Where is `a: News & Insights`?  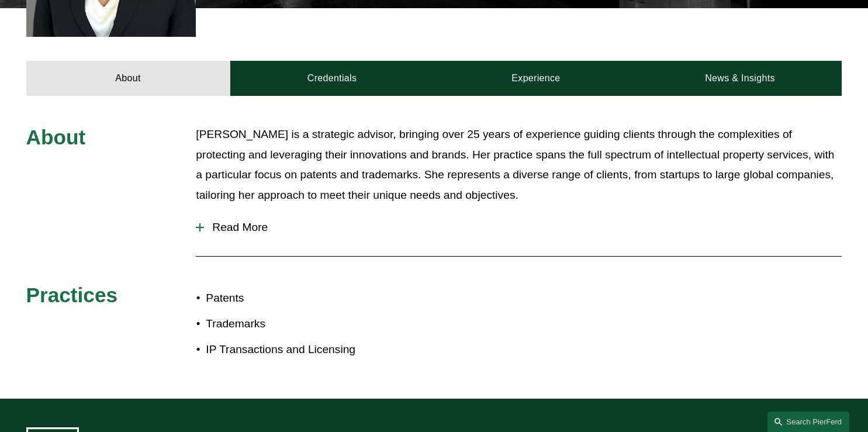
a: News & Insights is located at coordinates (739, 78).